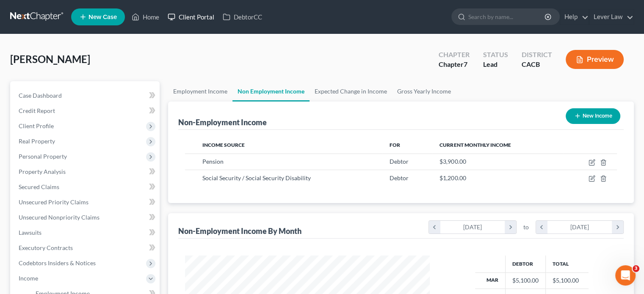 The height and width of the screenshot is (294, 644). What do you see at coordinates (86, 248) in the screenshot?
I see `a: Executory Contracts` at bounding box center [86, 248].